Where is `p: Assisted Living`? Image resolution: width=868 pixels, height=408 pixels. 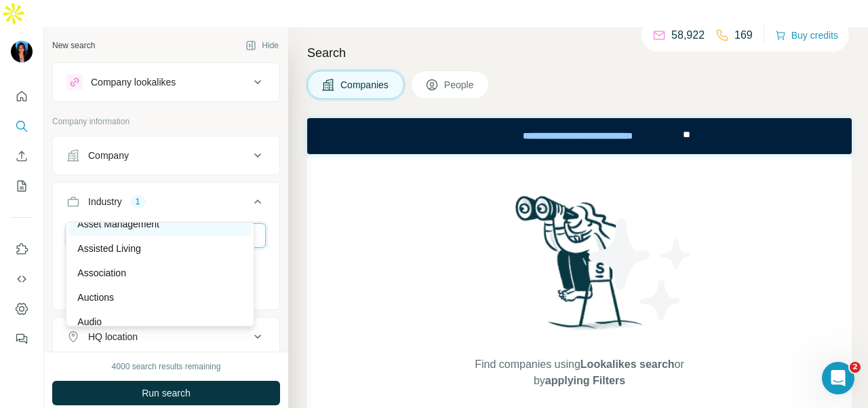 p: Assisted Living is located at coordinates (108, 248).